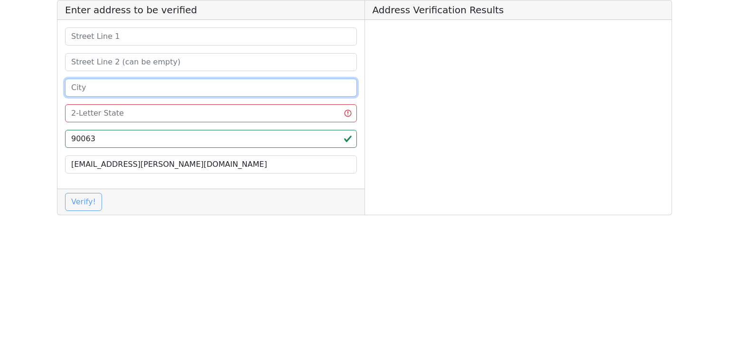 Image resolution: width=729 pixels, height=346 pixels. What do you see at coordinates (211, 113) in the screenshot?
I see `input: 2-Letter State` at bounding box center [211, 113].